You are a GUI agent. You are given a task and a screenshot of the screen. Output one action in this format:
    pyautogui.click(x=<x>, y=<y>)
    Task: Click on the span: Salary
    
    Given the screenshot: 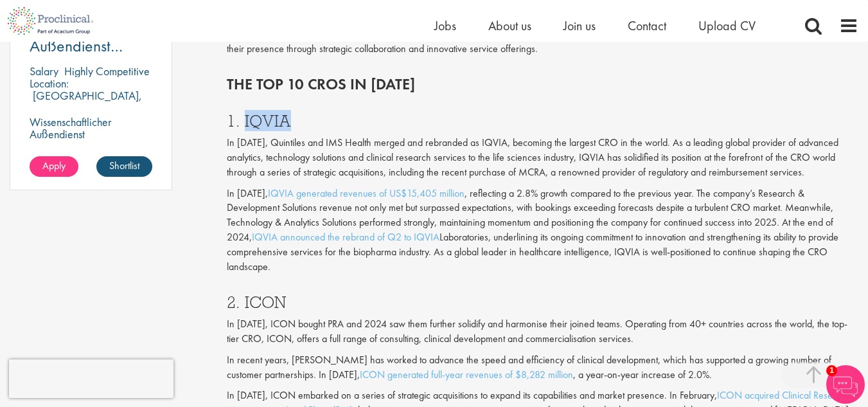 What is the action you would take?
    pyautogui.click(x=44, y=71)
    